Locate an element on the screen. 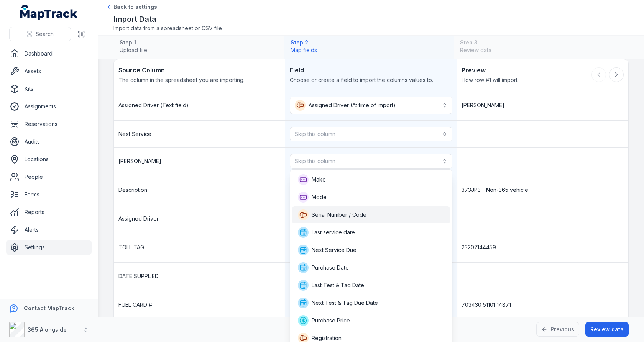 The width and height of the screenshot is (644, 342). span: Last service date is located at coordinates (333, 233).